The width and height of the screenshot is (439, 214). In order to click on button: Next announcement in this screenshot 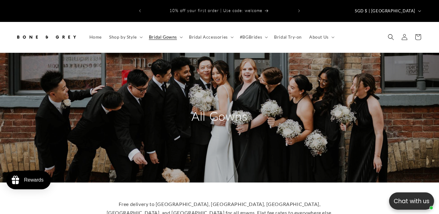, I will do `click(299, 11)`.